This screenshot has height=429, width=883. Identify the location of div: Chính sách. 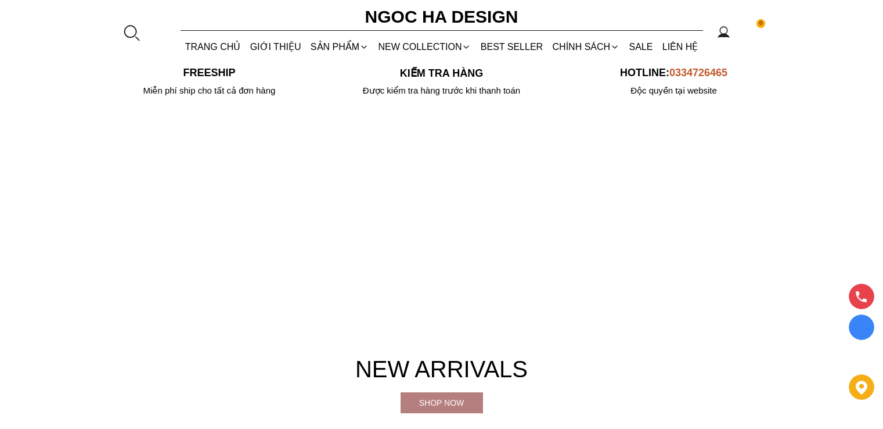
(586, 46).